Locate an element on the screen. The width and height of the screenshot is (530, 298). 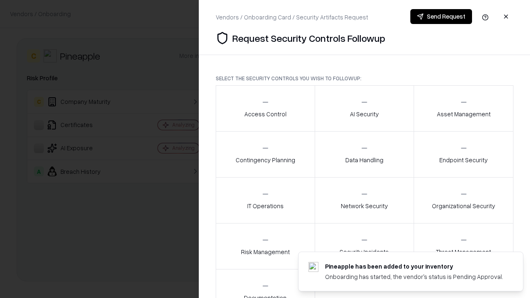
button: Security Incidents is located at coordinates (364, 246).